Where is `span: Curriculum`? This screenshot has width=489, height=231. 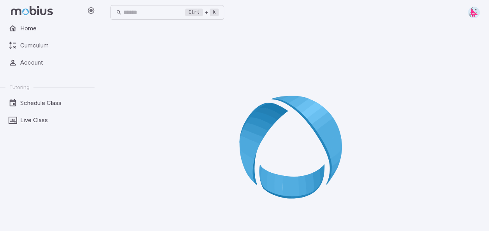
span: Curriculum is located at coordinates (54, 45).